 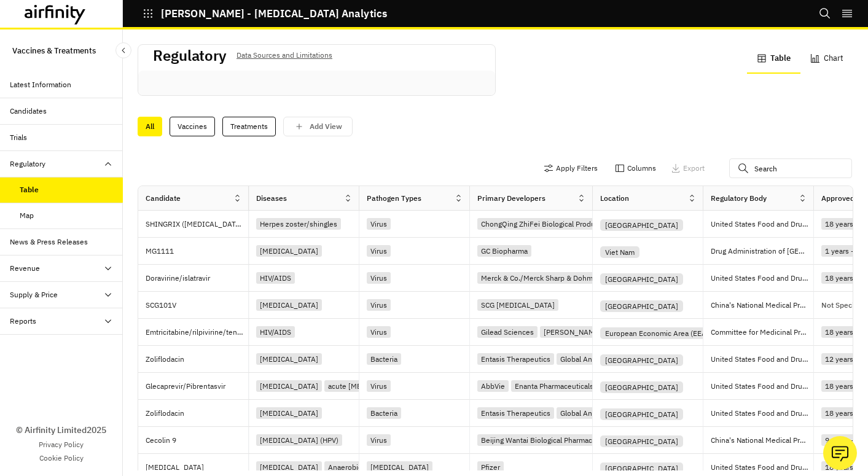 What do you see at coordinates (761, 333) in the screenshot?
I see `p: Committee for Medicinal Products for Human Use` at bounding box center [761, 333].